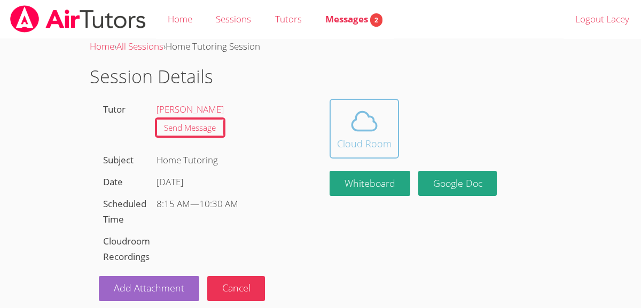  What do you see at coordinates (364, 144) in the screenshot?
I see `div: Cloud Room` at bounding box center [364, 144].